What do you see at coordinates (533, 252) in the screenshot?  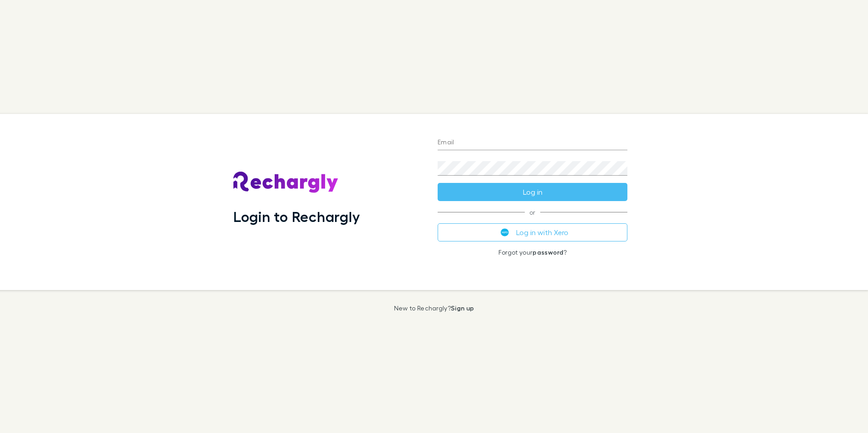 I see `p: Forgot your ?` at bounding box center [533, 252].